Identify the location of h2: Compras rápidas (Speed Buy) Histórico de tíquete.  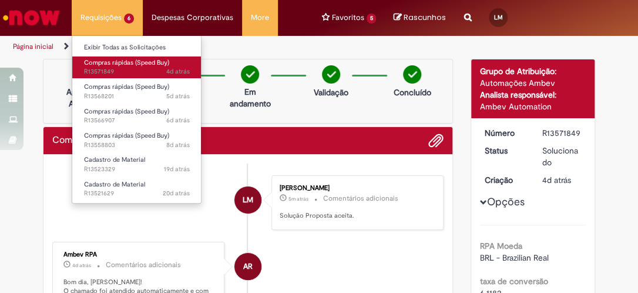
(113, 140).